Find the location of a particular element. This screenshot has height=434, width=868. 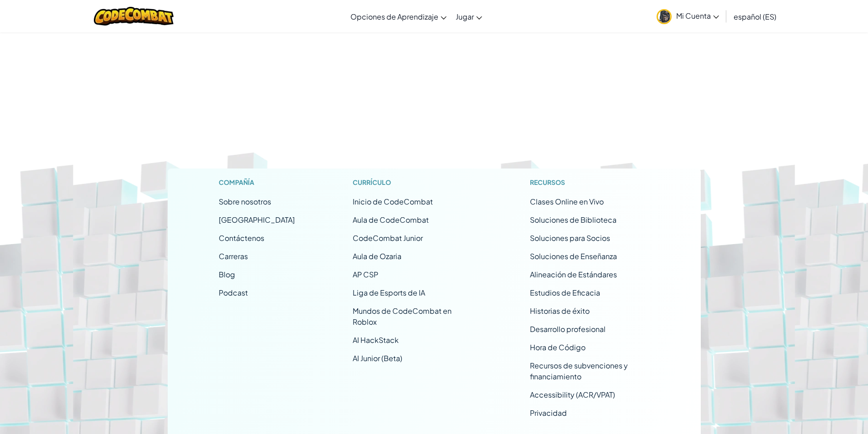

a: Hora de Código is located at coordinates (558, 347).